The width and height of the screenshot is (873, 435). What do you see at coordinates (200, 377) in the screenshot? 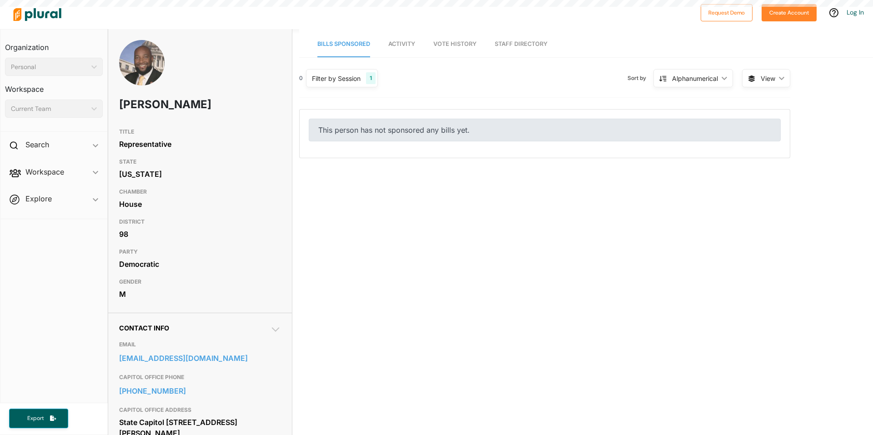
I see `h3: CAPITOL OFFICE PHONE` at bounding box center [200, 377].